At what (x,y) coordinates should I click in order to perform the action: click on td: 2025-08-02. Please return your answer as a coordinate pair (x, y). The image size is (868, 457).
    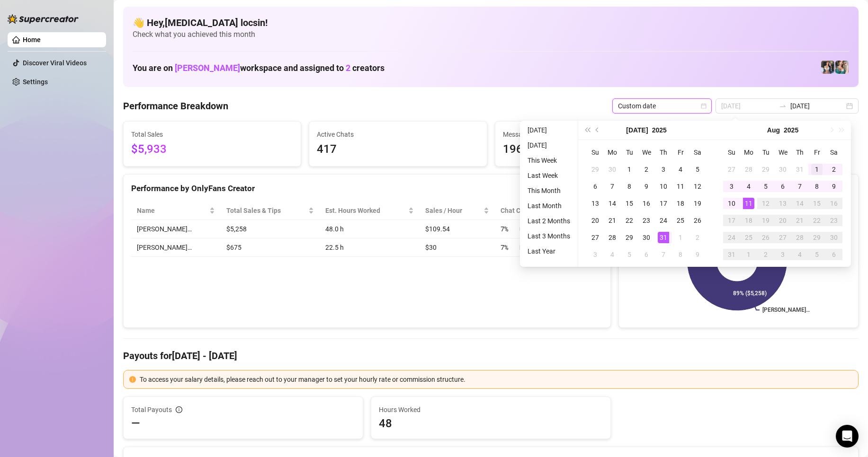
    Looking at the image, I should click on (834, 169).